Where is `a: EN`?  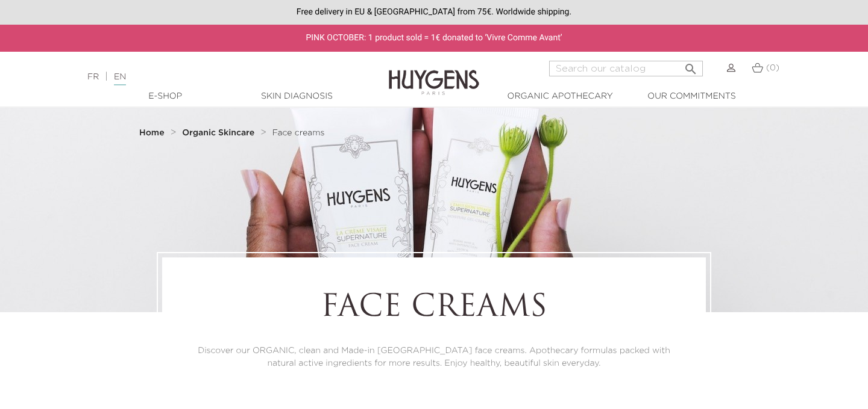 a: EN is located at coordinates (120, 79).